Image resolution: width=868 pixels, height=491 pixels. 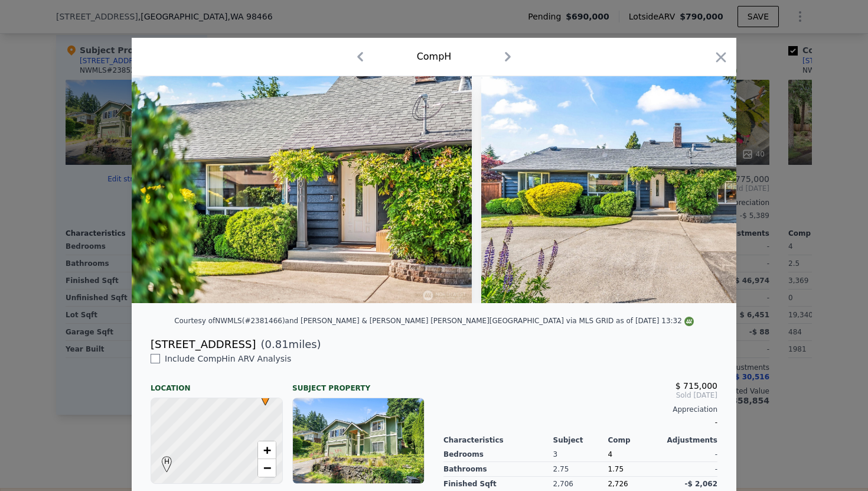 I want to click on a: Zoom in, so click(x=267, y=450).